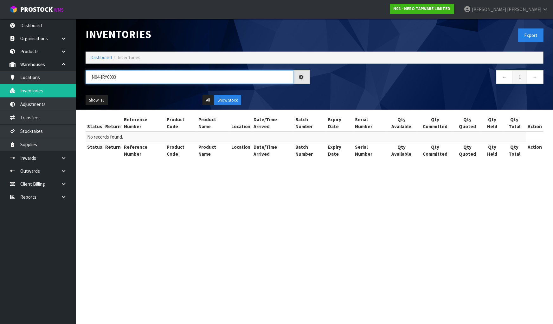 The image size is (553, 324). I want to click on img: cube-alt.png, so click(13, 9).